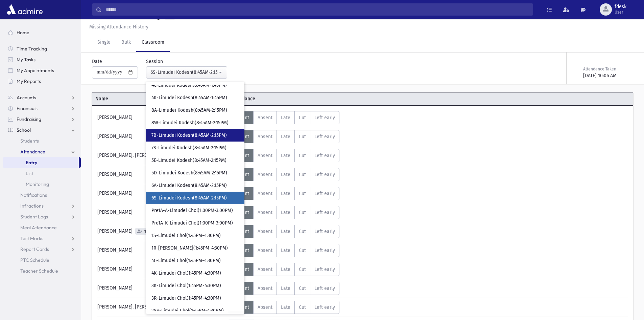 Image resolution: width=644 pixels, height=320 pixels. What do you see at coordinates (41, 130) in the screenshot?
I see `a: School` at bounding box center [41, 130].